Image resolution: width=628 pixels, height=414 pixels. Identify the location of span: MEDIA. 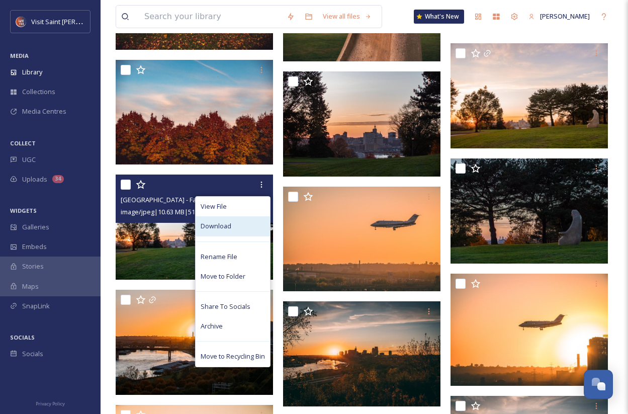
(19, 55).